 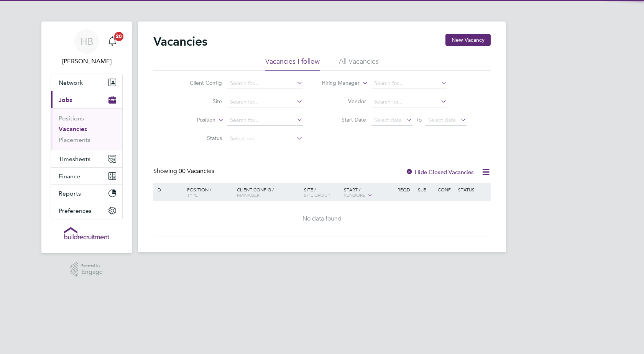 What do you see at coordinates (440, 172) in the screenshot?
I see `label: Hide Closed Vacancies` at bounding box center [440, 172].